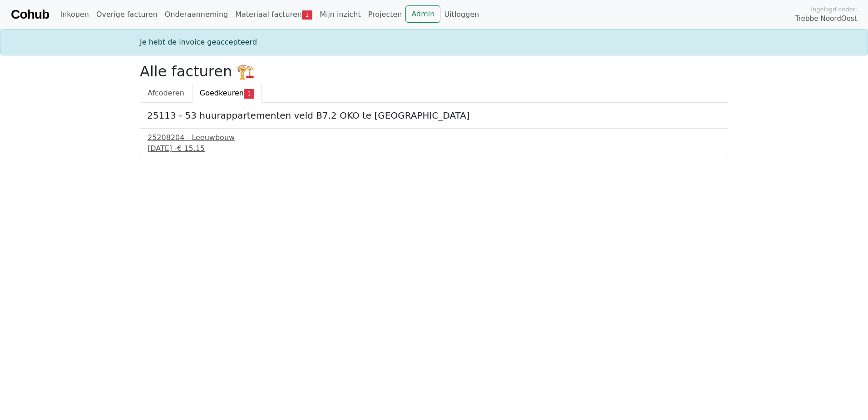 This screenshot has width=868, height=420. I want to click on div: 25208204 - Leeuwbouw, so click(434, 137).